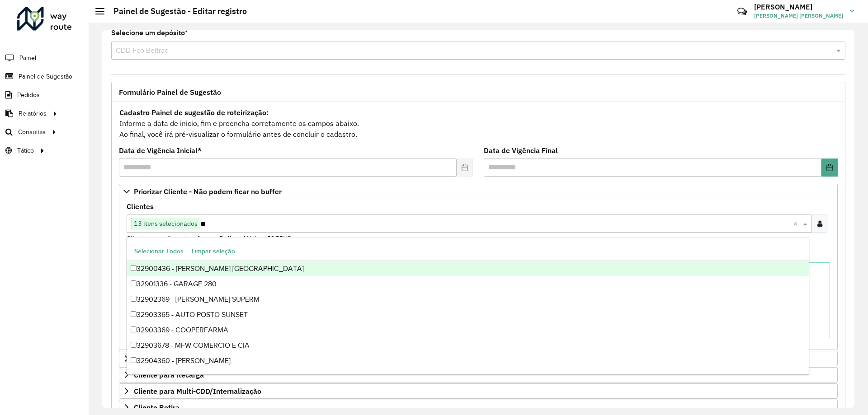 Image resolution: width=868 pixels, height=415 pixels. What do you see at coordinates (829, 168) in the screenshot?
I see `button: Choose Date` at bounding box center [829, 168].